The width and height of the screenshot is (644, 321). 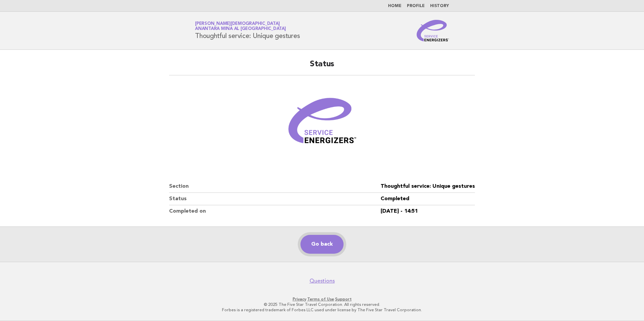 I want to click on h1: Thoughtful service: Unique gestures, so click(x=247, y=31).